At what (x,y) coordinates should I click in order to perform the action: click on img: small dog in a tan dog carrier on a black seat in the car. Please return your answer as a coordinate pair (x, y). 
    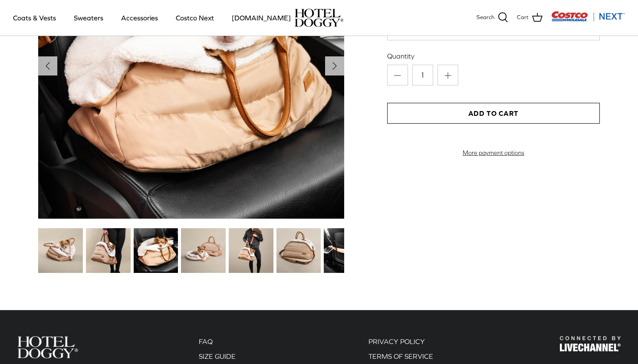
    Looking at the image, I should click on (156, 250).